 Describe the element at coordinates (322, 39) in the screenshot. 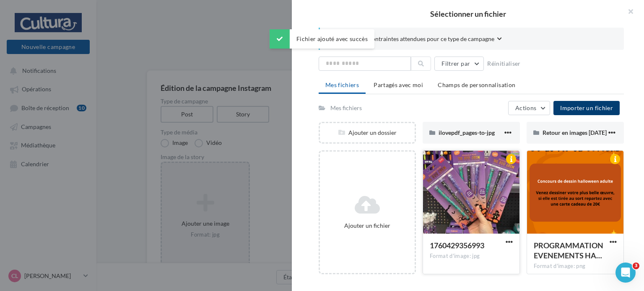

I see `div: Fichier ajouté avec succès` at that location.